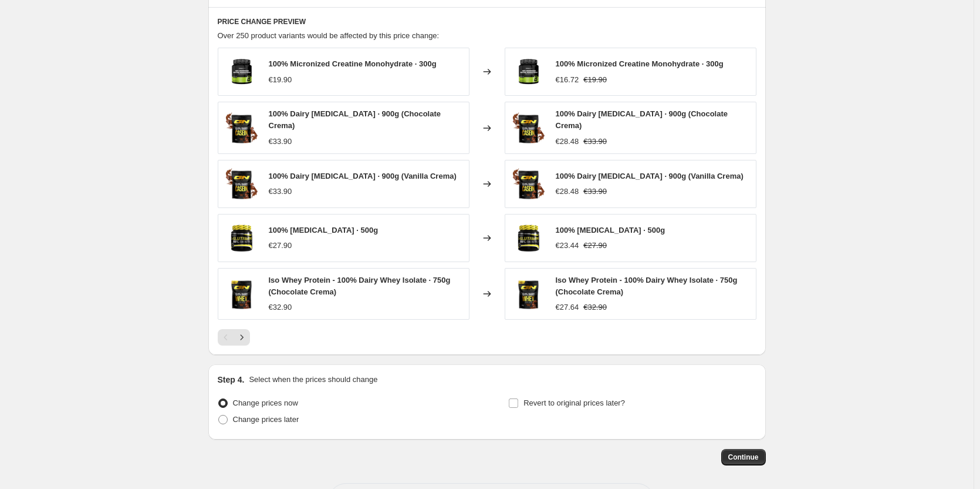 This screenshot has height=489, width=980. Describe the element at coordinates (595, 245) in the screenshot. I see `strike: €27.90` at that location.